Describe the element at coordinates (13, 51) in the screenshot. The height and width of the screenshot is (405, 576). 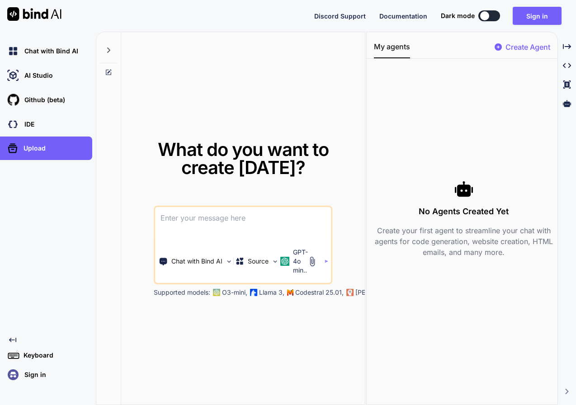
I see `img: chat` at that location.